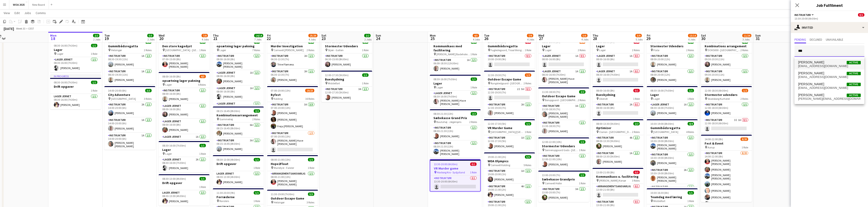 Image resolution: width=868 pixels, height=207 pixels. Describe the element at coordinates (257, 111) in the screenshot. I see `span: 2/2` at that location.